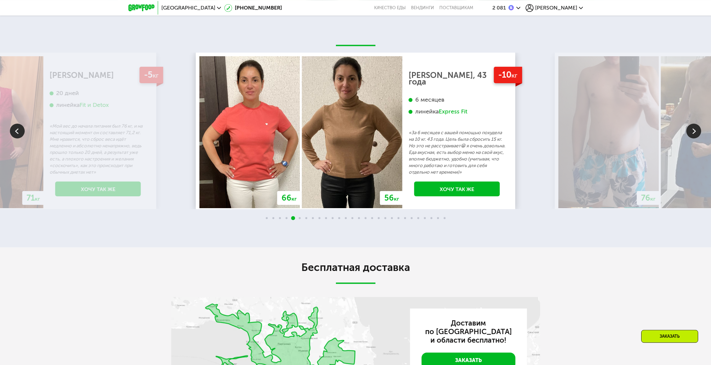 The image size is (711, 365). What do you see at coordinates (693, 131) in the screenshot?
I see `img: Slide right` at bounding box center [693, 131].